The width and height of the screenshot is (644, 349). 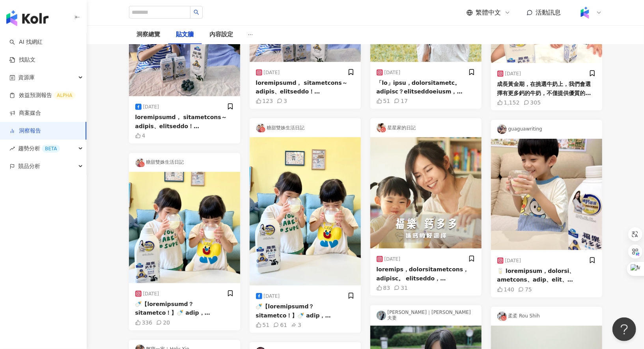 I want to click on div: 305, so click(x=533, y=103).